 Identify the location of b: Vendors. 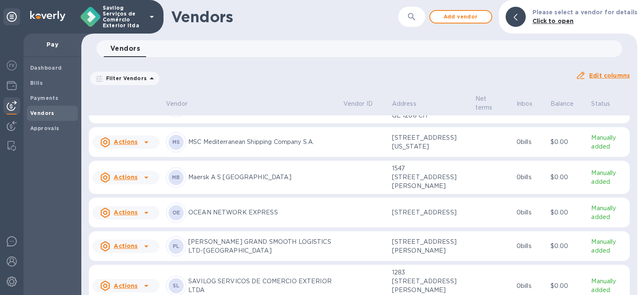
(42, 113).